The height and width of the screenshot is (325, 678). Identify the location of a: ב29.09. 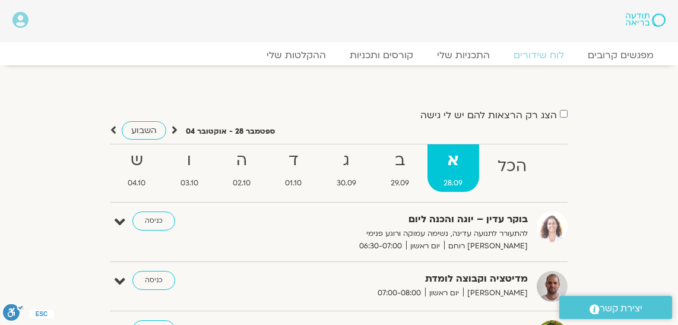
(400, 168).